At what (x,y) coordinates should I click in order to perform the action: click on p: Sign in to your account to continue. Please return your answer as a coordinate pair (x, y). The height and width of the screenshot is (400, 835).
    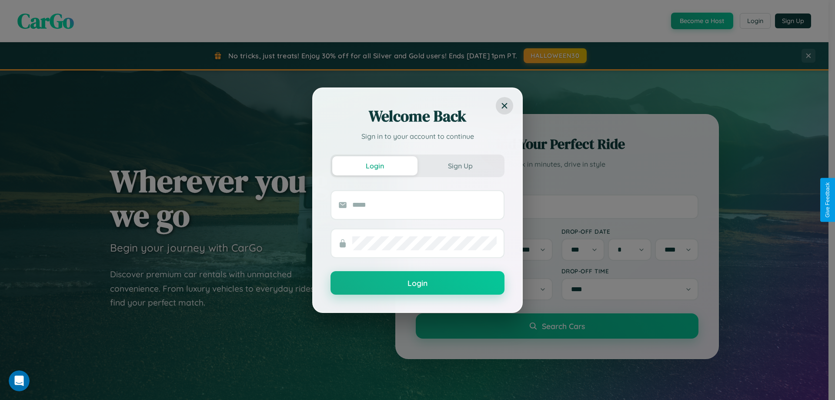
    Looking at the image, I should click on (418, 136).